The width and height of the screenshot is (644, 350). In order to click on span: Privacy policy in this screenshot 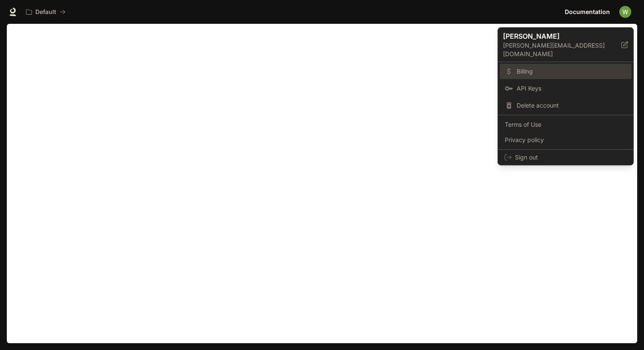, I will do `click(566, 140)`.